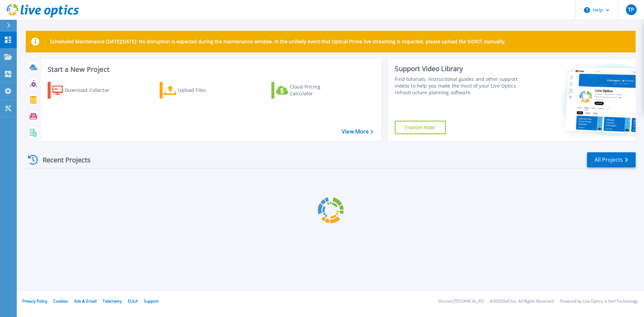  I want to click on a: Cloud Pricing Calculator, so click(308, 90).